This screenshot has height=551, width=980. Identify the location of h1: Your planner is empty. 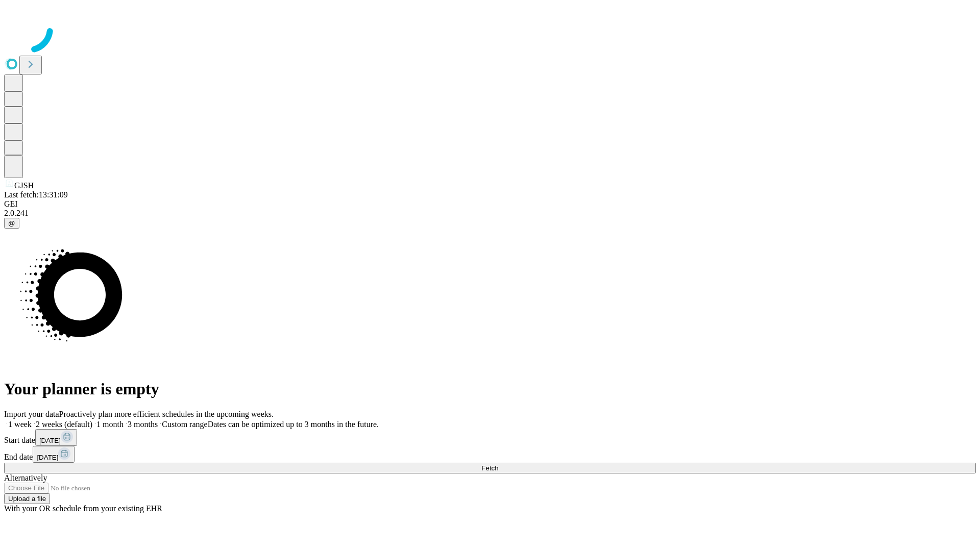
(490, 389).